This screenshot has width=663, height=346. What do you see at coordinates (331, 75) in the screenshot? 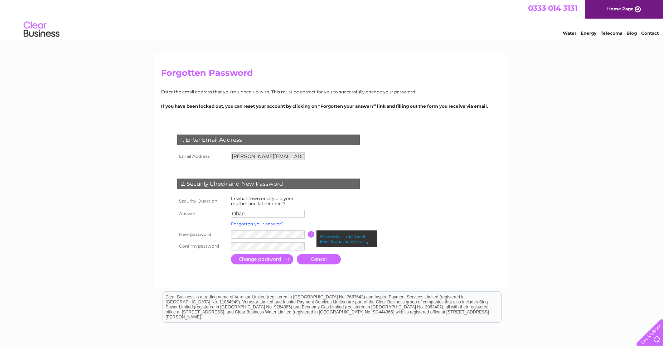
I see `h2: Forgotten Password` at bounding box center [331, 75].